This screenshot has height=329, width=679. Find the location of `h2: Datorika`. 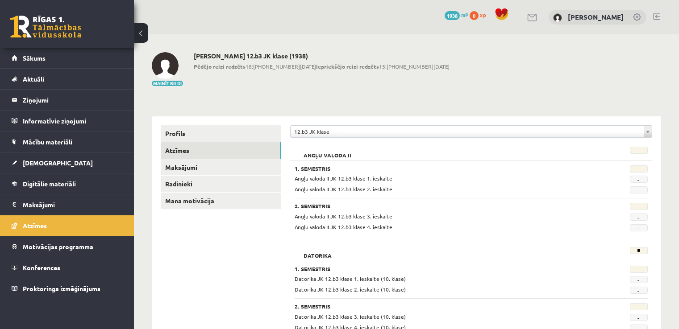

h2: Datorika is located at coordinates (317, 252).